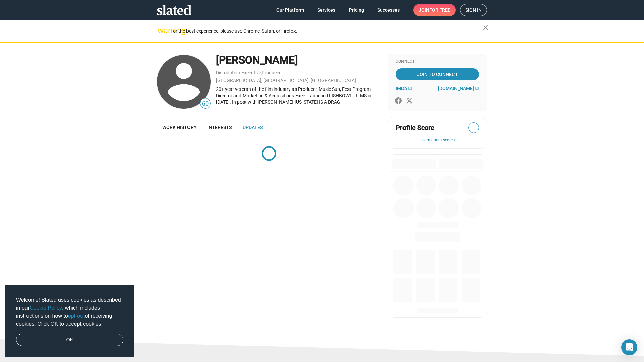 This screenshot has height=362, width=644. Describe the element at coordinates (434, 10) in the screenshot. I see `span: Join` at that location.